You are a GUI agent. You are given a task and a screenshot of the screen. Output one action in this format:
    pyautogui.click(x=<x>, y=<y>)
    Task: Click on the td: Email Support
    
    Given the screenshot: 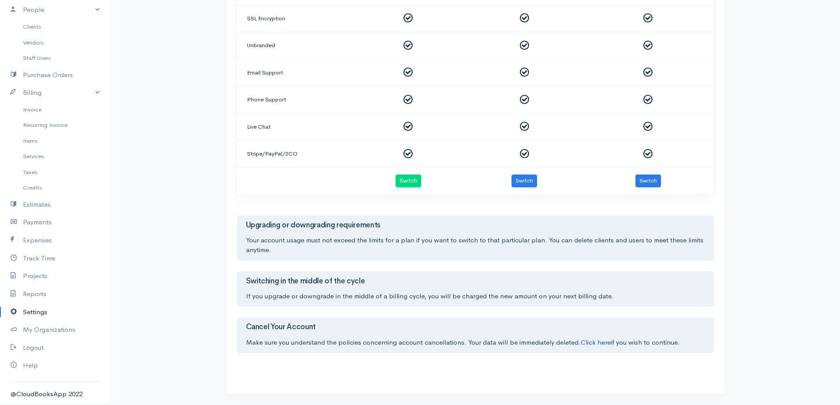 What is the action you would take?
    pyautogui.click(x=295, y=73)
    